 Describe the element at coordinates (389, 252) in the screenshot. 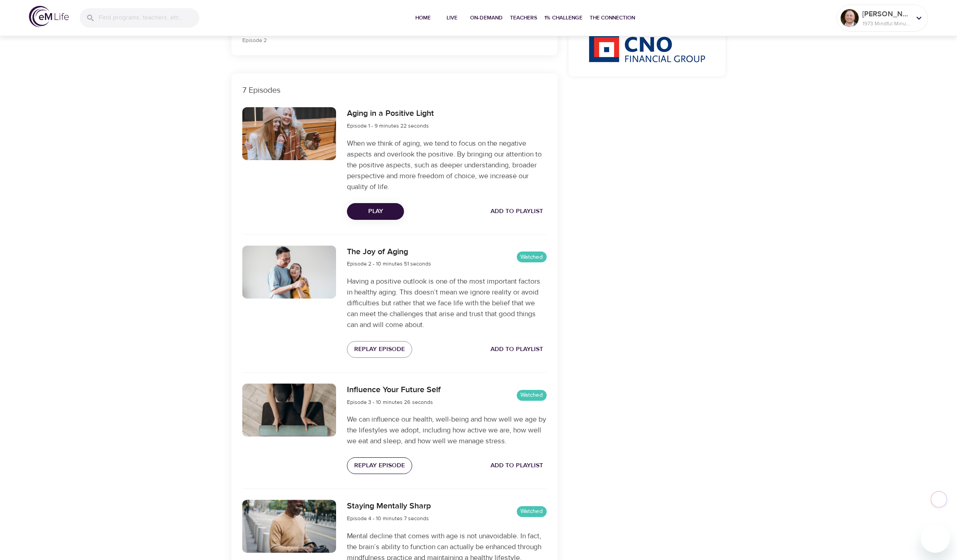

I see `h6: The Joy of Aging` at that location.